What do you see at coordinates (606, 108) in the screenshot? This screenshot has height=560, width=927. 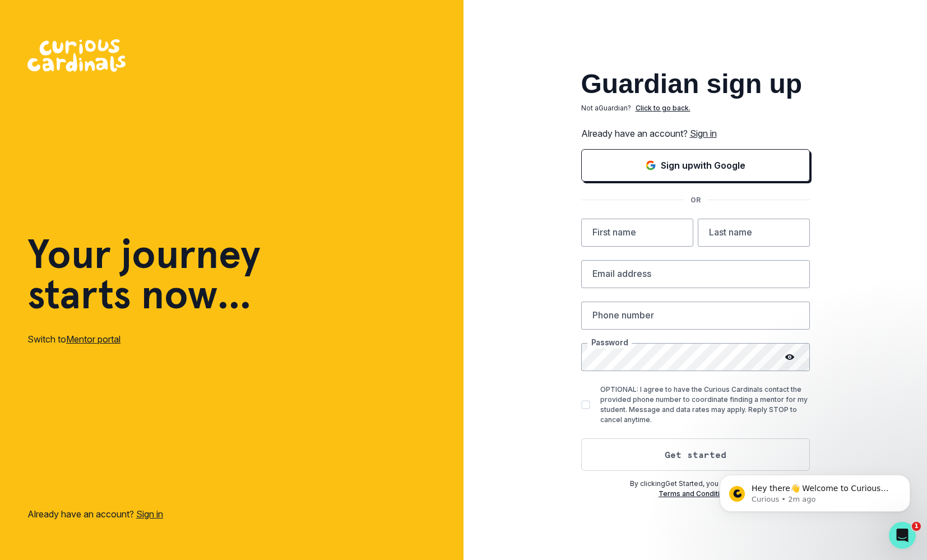 I see `p: Not a Guardian ?` at bounding box center [606, 108].